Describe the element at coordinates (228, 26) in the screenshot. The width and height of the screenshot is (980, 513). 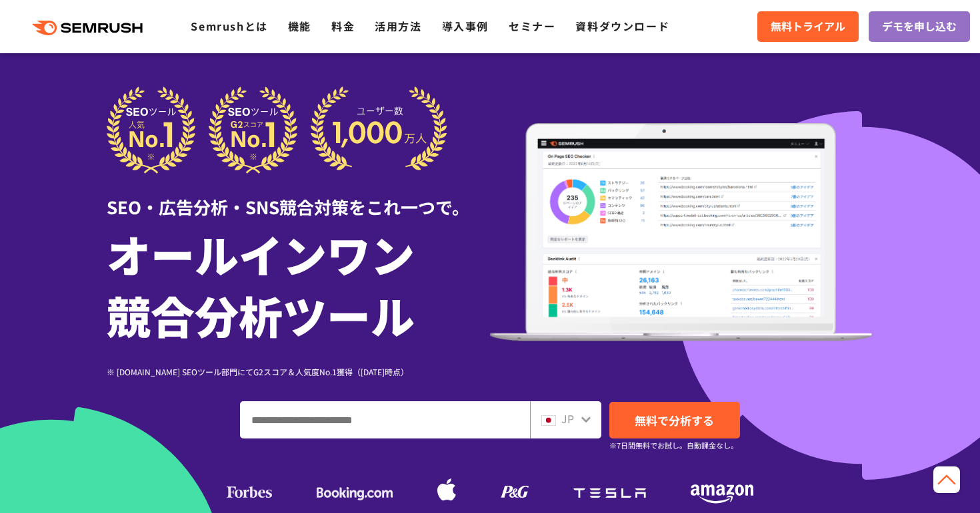
I see `a: Semrushとは` at that location.